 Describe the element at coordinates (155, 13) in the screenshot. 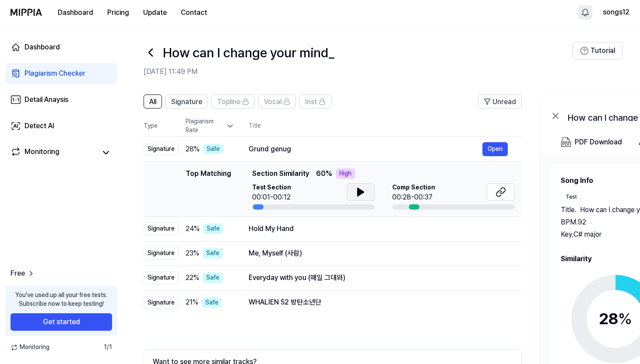

I see `button: Update` at that location.